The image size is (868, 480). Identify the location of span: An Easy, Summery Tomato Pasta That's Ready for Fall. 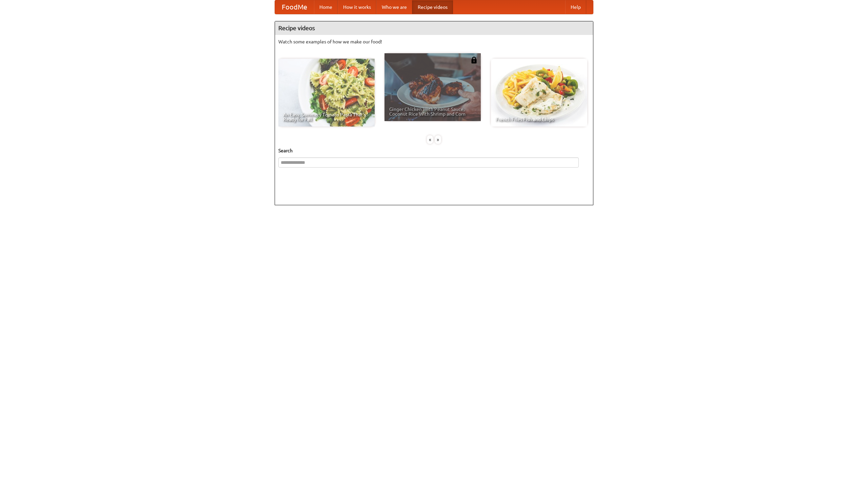
(327, 117).